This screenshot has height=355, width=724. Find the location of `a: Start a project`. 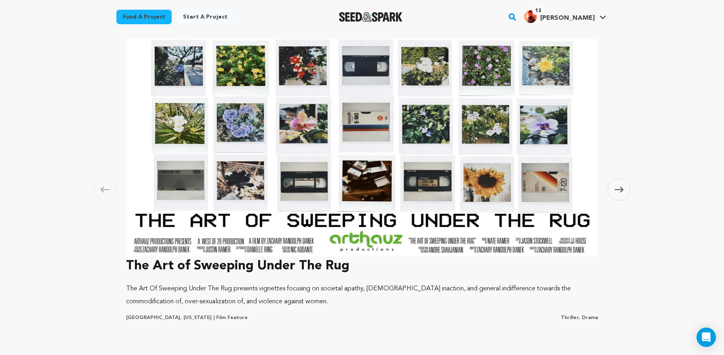

a: Start a project is located at coordinates (205, 17).